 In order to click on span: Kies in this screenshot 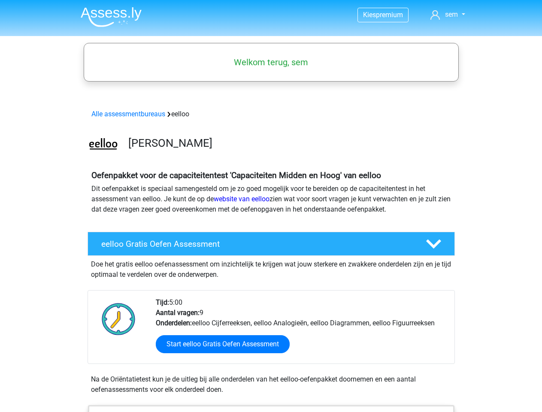, I will do `click(369, 15)`.